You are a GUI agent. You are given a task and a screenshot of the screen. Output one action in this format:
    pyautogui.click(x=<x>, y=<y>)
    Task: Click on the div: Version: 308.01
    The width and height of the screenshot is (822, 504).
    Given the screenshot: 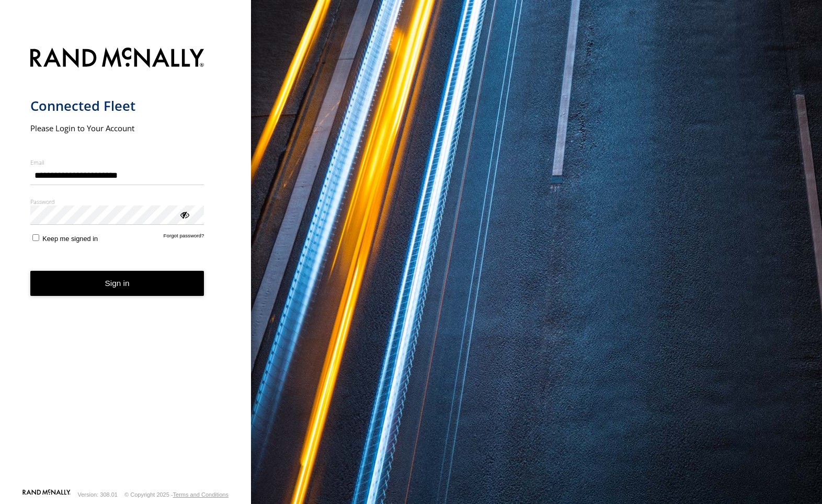 What is the action you would take?
    pyautogui.click(x=98, y=495)
    